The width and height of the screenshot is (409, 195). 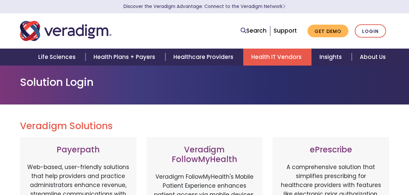 What do you see at coordinates (204, 6) in the screenshot?
I see `a: Discover the Veradigm Advantage: Connect to the Veradigm NetworkLearn More` at bounding box center [204, 6].